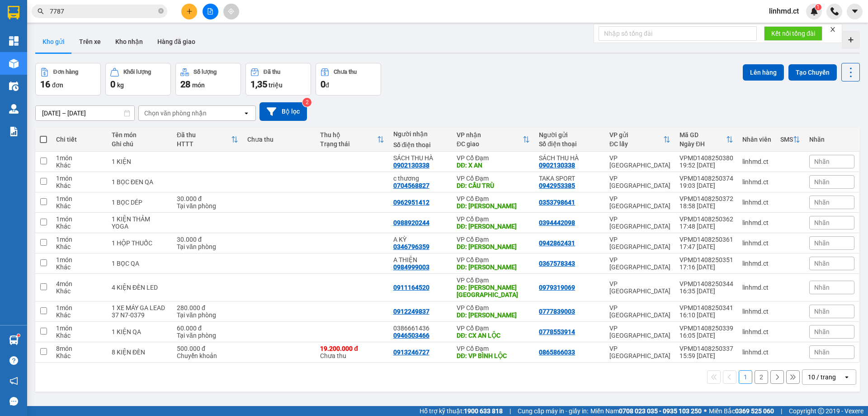 The width and height of the screenshot is (868, 416). What do you see at coordinates (259, 84) in the screenshot?
I see `span: 1,35` at bounding box center [259, 84].